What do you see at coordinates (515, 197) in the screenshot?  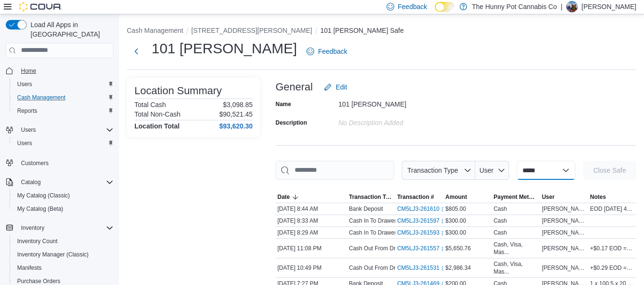 I see `span: Payment Methods` at bounding box center [515, 197].